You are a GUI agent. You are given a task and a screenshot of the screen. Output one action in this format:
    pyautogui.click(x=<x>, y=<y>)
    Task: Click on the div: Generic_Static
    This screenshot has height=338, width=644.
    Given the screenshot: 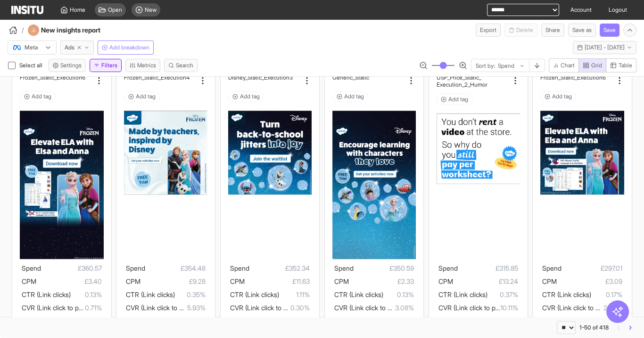 What is the action you would take?
    pyautogui.click(x=368, y=77)
    